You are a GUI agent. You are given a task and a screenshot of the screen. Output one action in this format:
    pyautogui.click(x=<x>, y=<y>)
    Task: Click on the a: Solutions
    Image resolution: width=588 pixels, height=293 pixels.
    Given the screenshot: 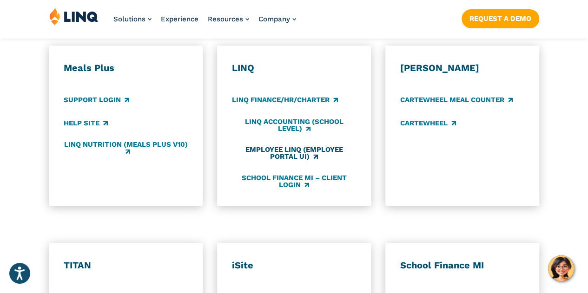 What is the action you would take?
    pyautogui.click(x=132, y=19)
    